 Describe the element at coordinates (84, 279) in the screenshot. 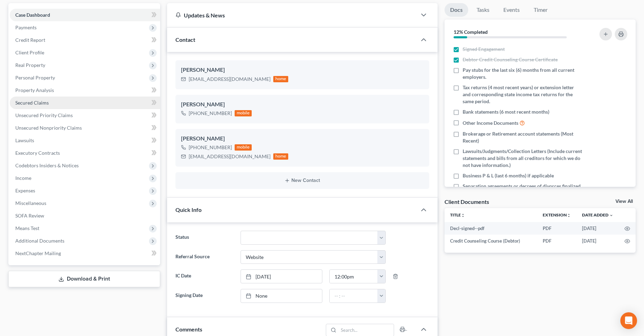

I see `a: Download & Print` at that location.